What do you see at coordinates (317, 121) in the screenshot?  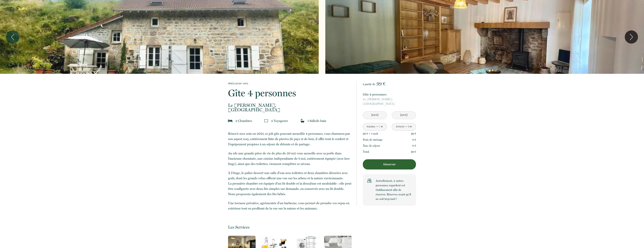 I see `p: 1 Salle de bain` at bounding box center [317, 121].